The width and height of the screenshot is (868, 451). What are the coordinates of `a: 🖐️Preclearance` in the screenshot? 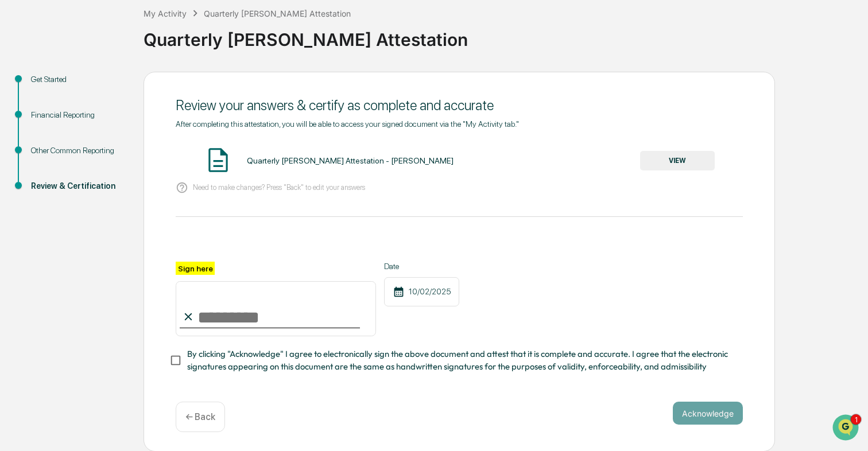 It's located at (42, 210).